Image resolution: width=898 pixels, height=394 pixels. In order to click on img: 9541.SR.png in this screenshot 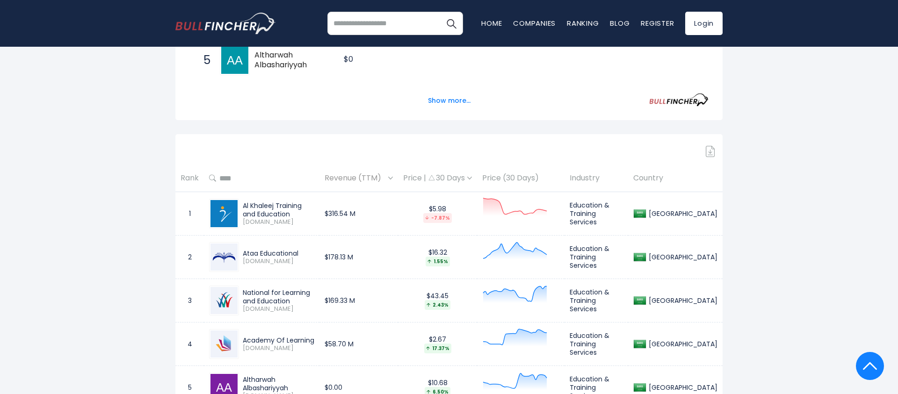, I will do `click(224, 344)`.